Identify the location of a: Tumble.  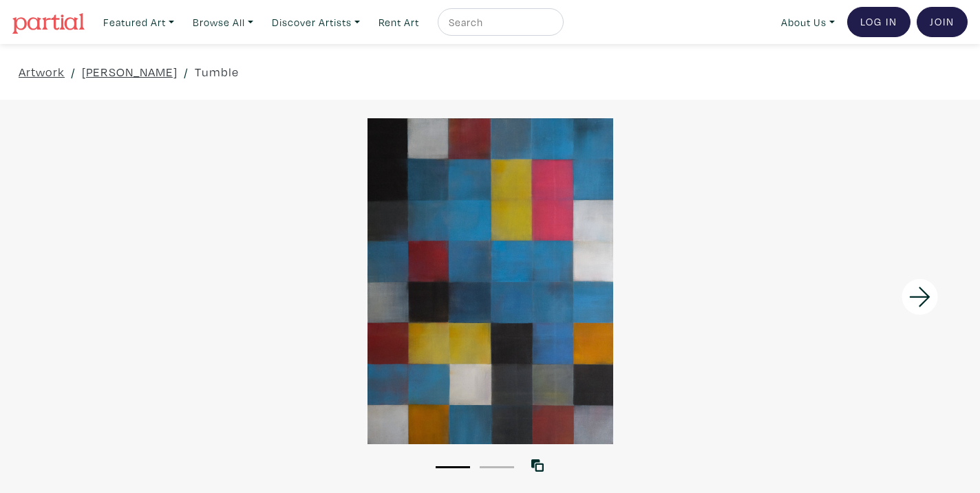
(217, 72).